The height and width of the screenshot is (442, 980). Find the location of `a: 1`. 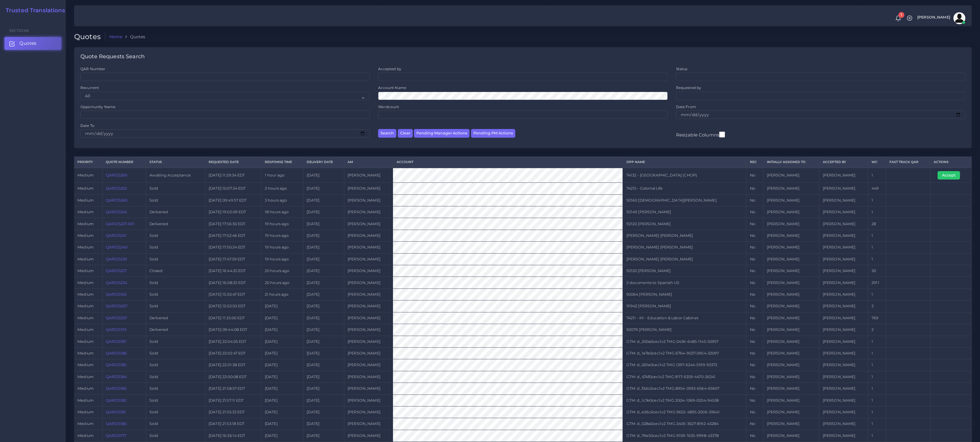

a: 1 is located at coordinates (897, 18).